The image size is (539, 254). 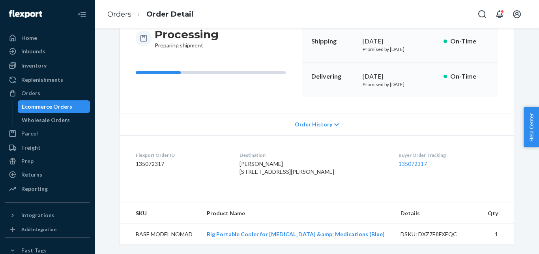 What do you see at coordinates (531, 127) in the screenshot?
I see `span: Help Center` at bounding box center [531, 127].